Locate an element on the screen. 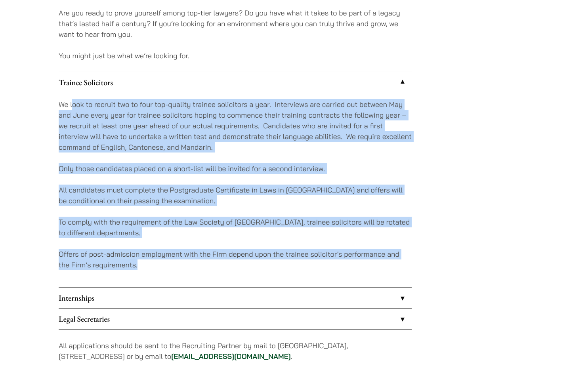 The image size is (588, 387). a: Trainee Solicitors is located at coordinates (235, 82).